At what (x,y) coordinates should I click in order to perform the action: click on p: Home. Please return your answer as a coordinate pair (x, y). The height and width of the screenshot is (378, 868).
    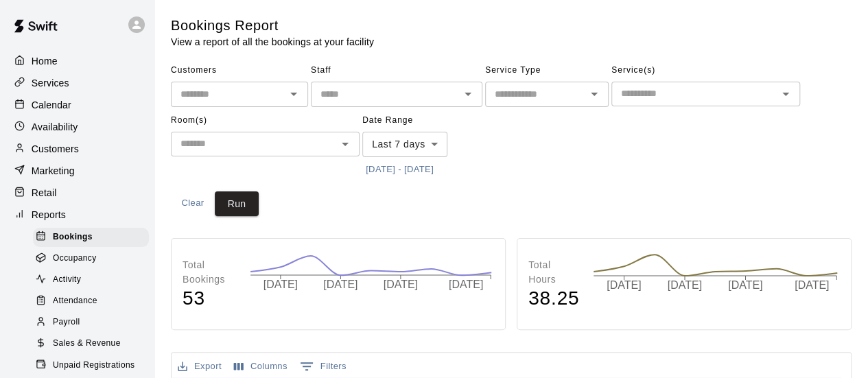
    Looking at the image, I should click on (45, 61).